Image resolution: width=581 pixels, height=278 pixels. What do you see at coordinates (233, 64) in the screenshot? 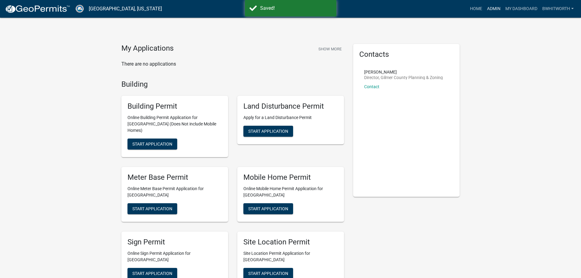
I see `p: There are no applications` at bounding box center [233, 64].